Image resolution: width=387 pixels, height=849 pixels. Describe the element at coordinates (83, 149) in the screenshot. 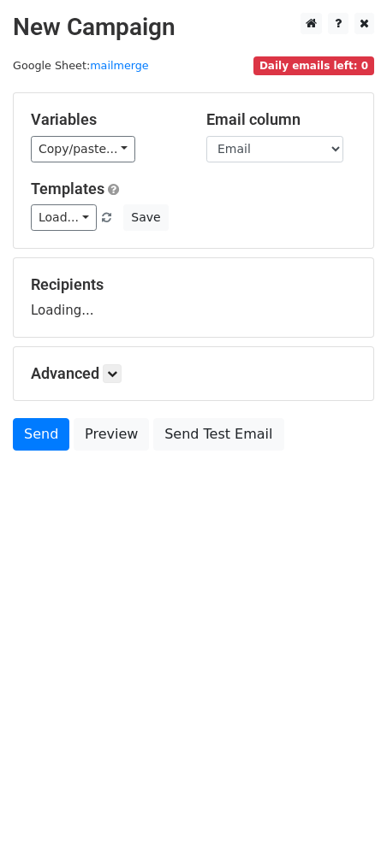

I see `a: Copy/paste...` at that location.